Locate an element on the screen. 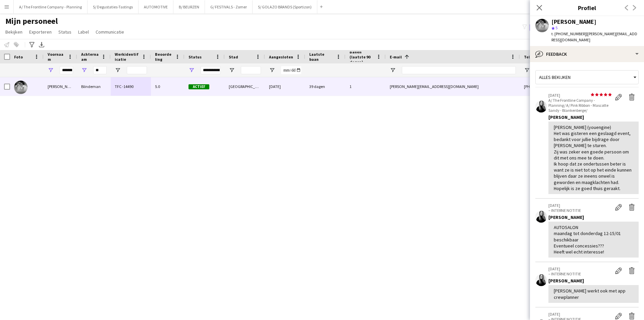  span: Communicatie is located at coordinates (109, 32).